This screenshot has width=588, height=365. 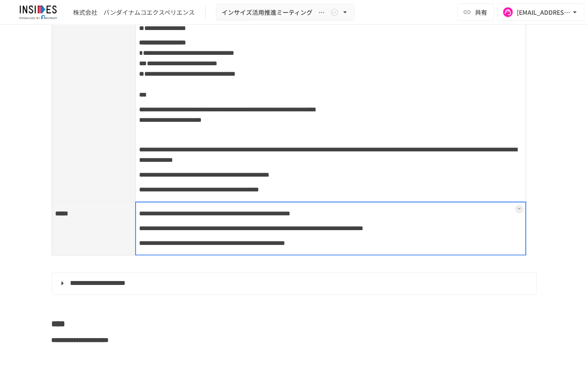 What do you see at coordinates (134, 13) in the screenshot?
I see `div: 株式会社 バンダイナムコエクスペリエンス` at bounding box center [134, 13].